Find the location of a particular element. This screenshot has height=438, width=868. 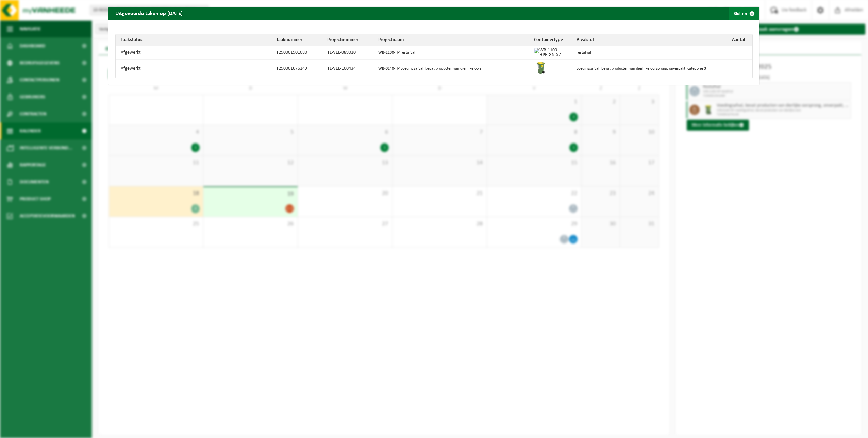

th: Projectnummer is located at coordinates (347, 40).